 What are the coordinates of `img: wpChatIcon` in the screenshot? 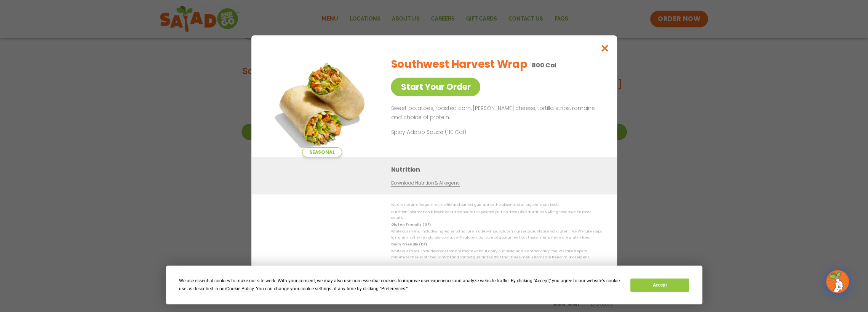 It's located at (838, 282).